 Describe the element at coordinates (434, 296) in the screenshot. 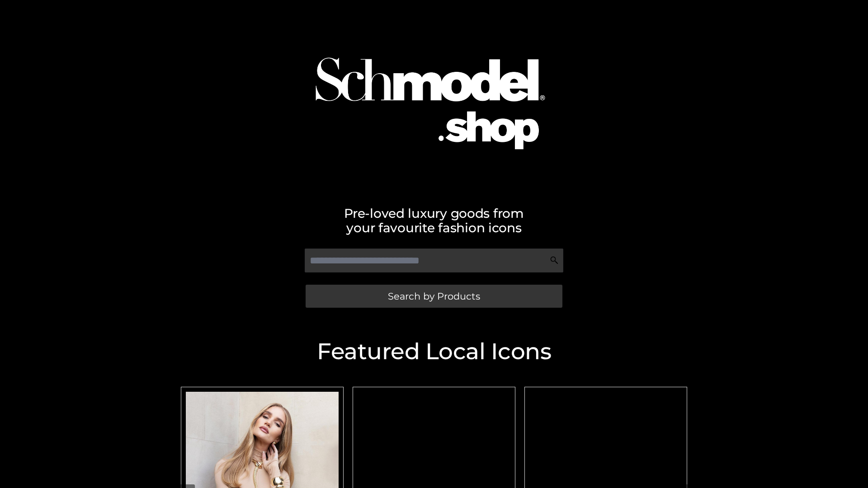

I see `span: Search by Products` at that location.